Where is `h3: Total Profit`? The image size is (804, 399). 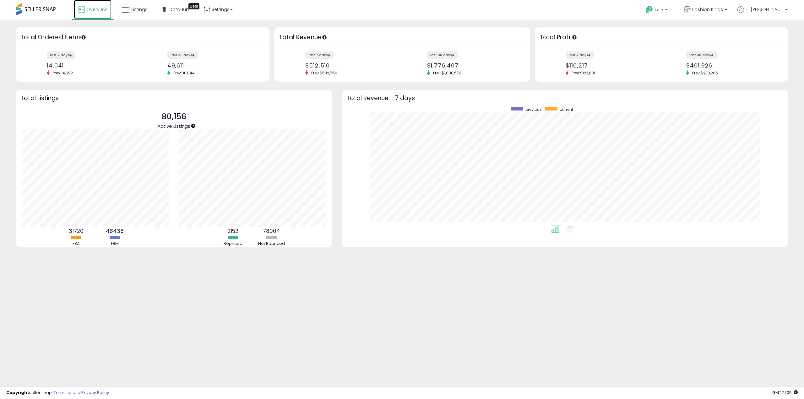 h3: Total Profit is located at coordinates (662, 37).